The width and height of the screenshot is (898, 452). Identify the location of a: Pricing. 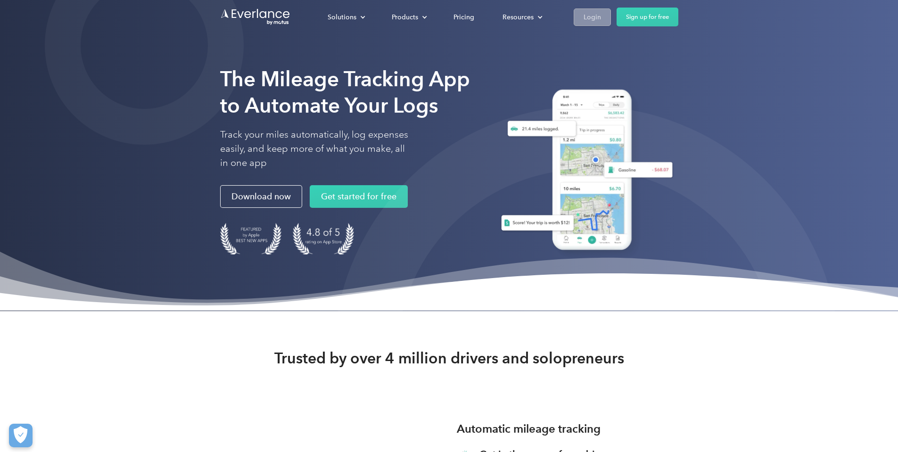
(464, 17).